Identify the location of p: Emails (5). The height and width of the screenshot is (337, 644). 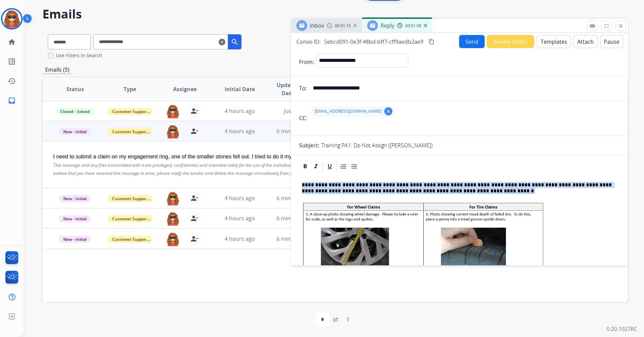
(57, 70).